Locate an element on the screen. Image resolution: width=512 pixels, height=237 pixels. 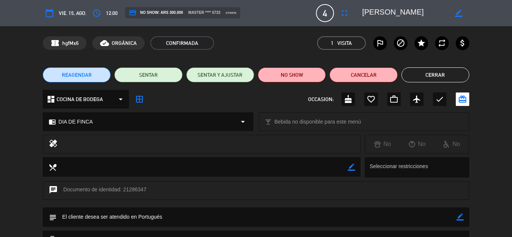
i: chat is located at coordinates (53, 191).